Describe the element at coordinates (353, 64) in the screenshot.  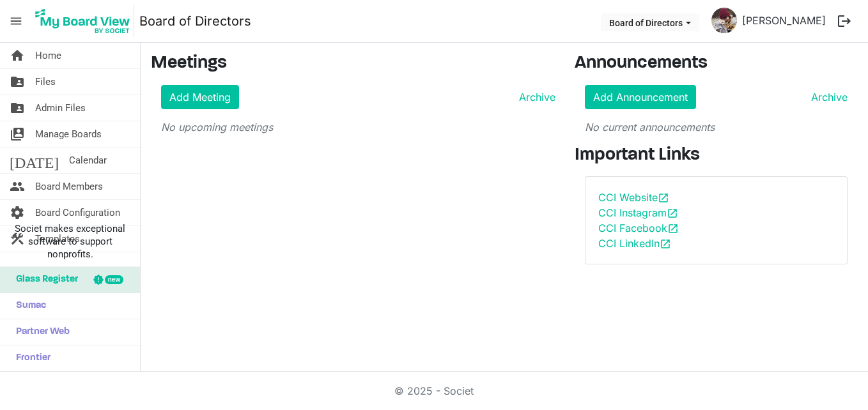
I see `h3: Meetings` at that location.